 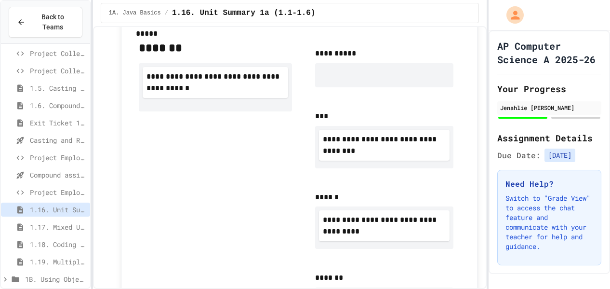 I want to click on span: 1B. Using Objects, so click(x=55, y=278).